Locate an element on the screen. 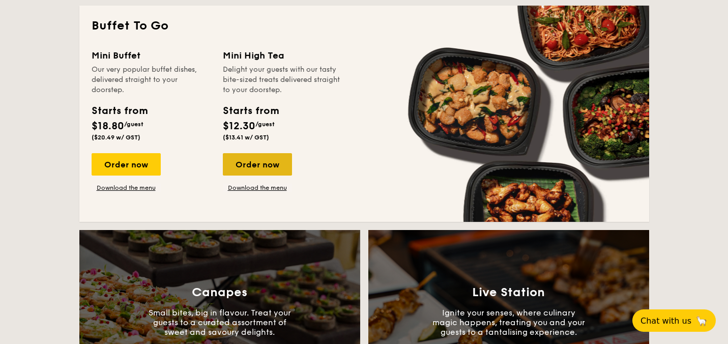 Image resolution: width=728 pixels, height=344 pixels. p: Ignite your senses, where culinary magic happens, treating you and your guests to a tantalising e... is located at coordinates (509, 322).